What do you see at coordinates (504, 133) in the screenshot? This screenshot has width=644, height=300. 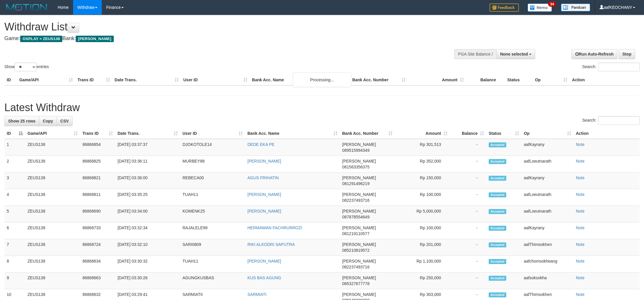 I see `th: Status: activate to sort column ascending` at bounding box center [504, 133].